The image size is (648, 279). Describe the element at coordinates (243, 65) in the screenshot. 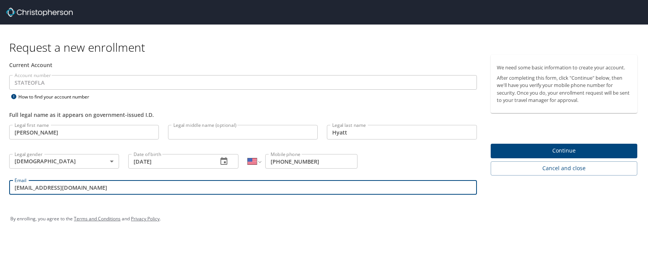

I see `div: Current Account` at that location.